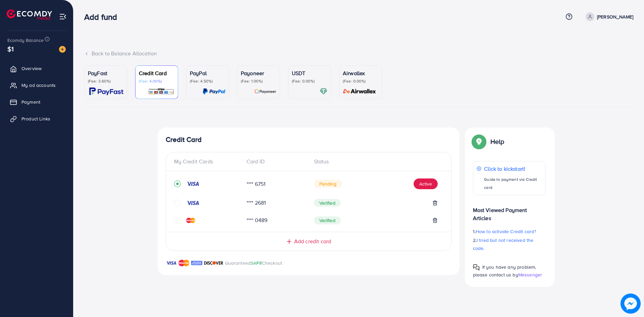  Describe the element at coordinates (275, 161) in the screenshot. I see `div: Card ID` at that location.